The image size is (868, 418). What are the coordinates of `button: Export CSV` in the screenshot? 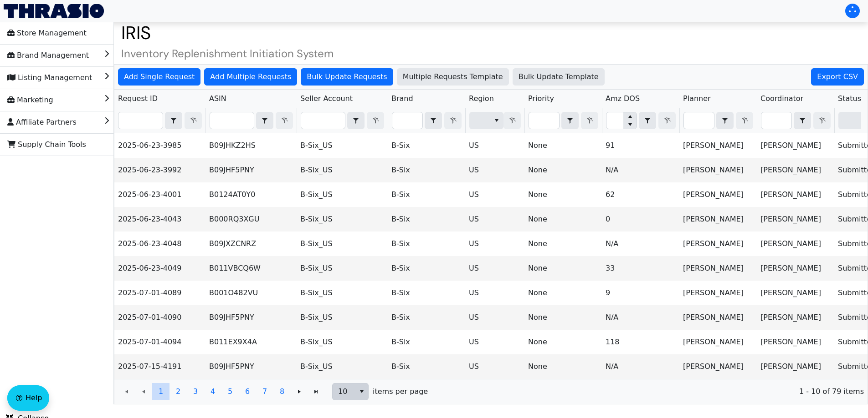 It's located at (837, 77).